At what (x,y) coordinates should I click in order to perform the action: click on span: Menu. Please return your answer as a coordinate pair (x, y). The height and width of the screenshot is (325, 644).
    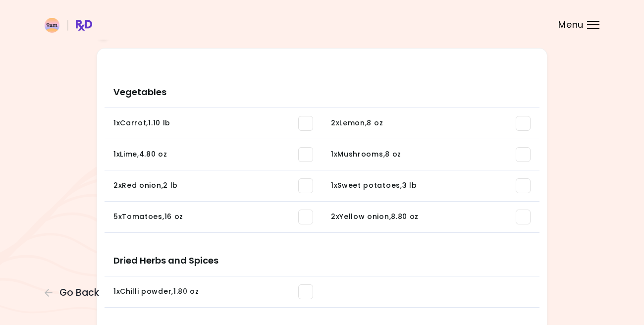
    Looking at the image, I should click on (571, 25).